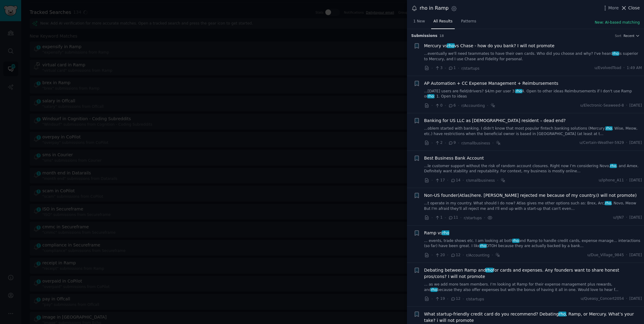 This screenshot has height=324, width=644. I want to click on button: New: AI-based matching, so click(617, 23).